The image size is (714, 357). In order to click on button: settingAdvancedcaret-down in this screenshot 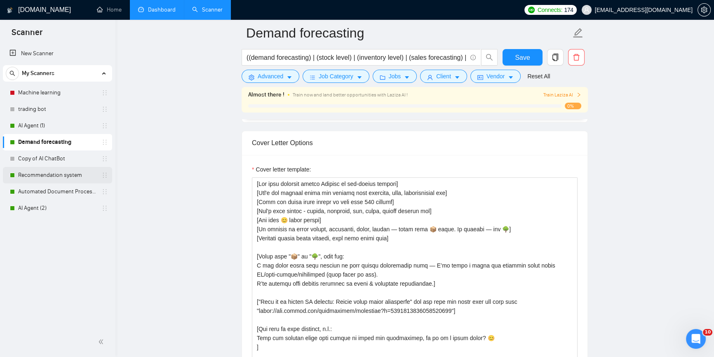, I will do `click(270, 76)`.